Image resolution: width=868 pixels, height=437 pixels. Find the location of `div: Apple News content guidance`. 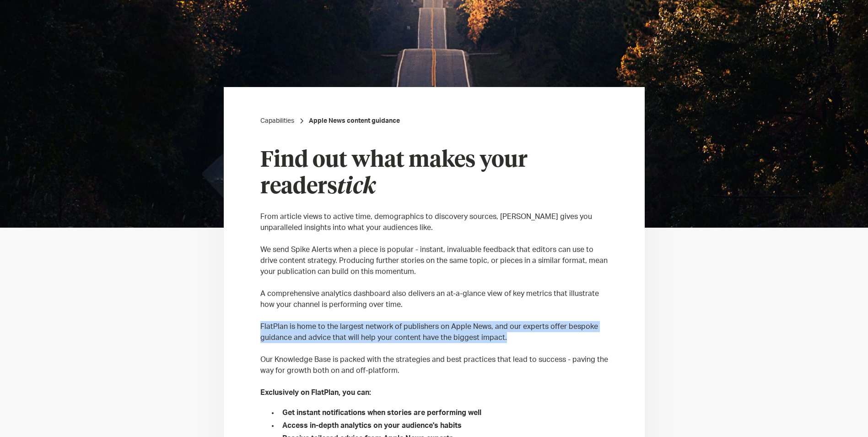

div: Apple News content guidance is located at coordinates (354, 121).